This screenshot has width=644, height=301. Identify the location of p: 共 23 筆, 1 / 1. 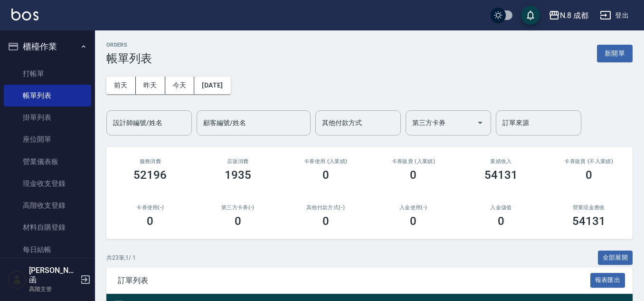
(121, 258).